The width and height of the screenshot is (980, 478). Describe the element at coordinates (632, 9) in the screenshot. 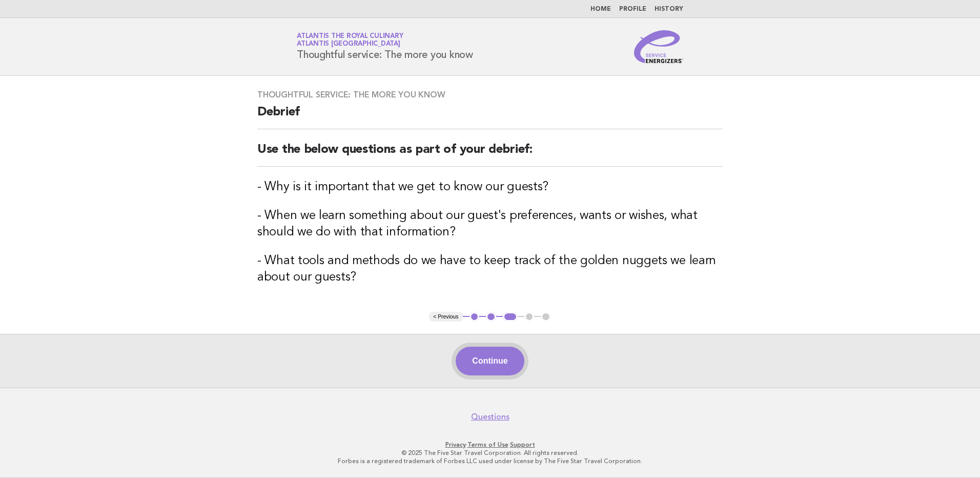

I see `a: Profile` at that location.